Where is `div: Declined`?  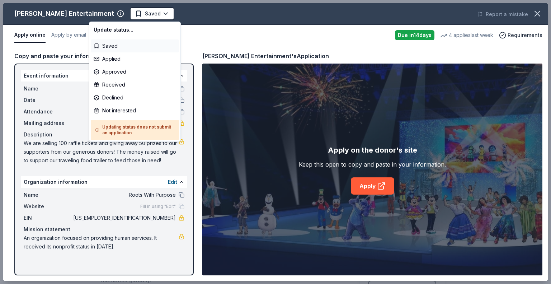 div: Declined is located at coordinates (135, 98).